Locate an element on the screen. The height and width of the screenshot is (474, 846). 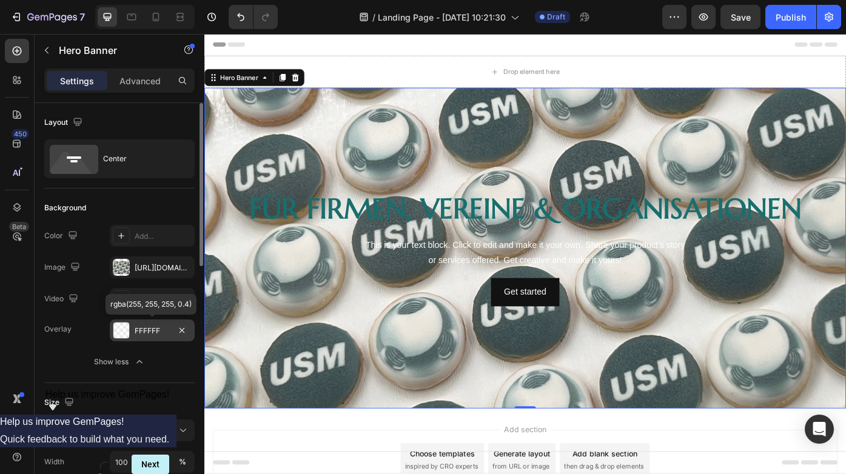
span: Save is located at coordinates (741, 17).